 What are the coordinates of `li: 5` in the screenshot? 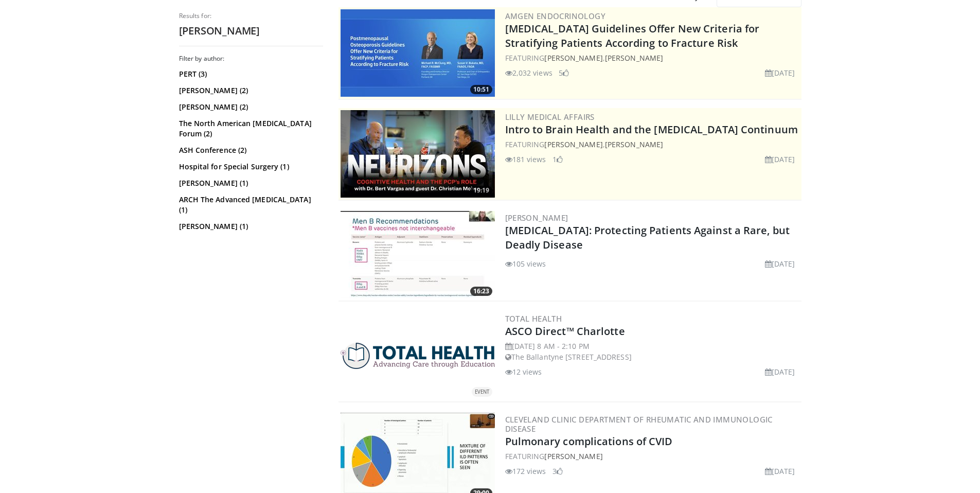 It's located at (564, 73).